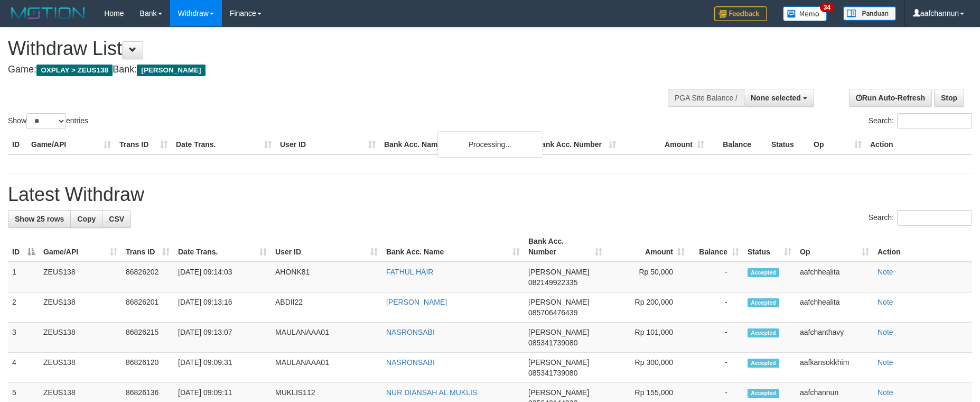 Image resolution: width=980 pixels, height=402 pixels. Describe the element at coordinates (327, 246) in the screenshot. I see `th: User ID: activate to sort column ascending` at that location.